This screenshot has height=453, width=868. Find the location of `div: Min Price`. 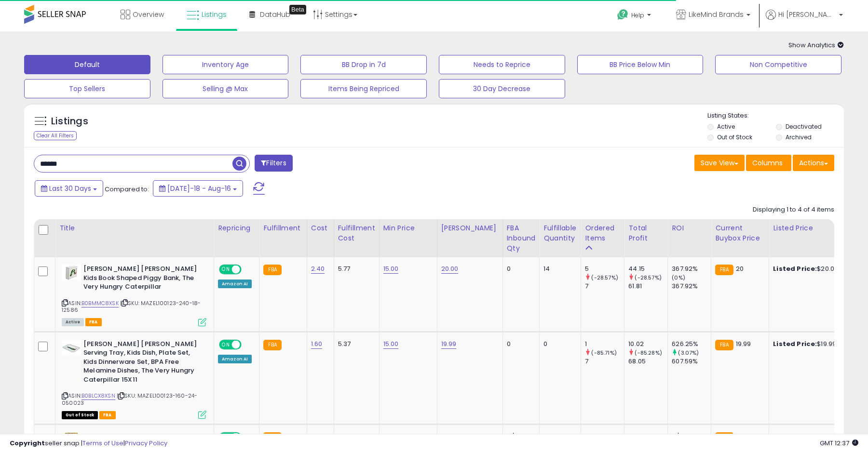

div: Min Price is located at coordinates (408, 228).